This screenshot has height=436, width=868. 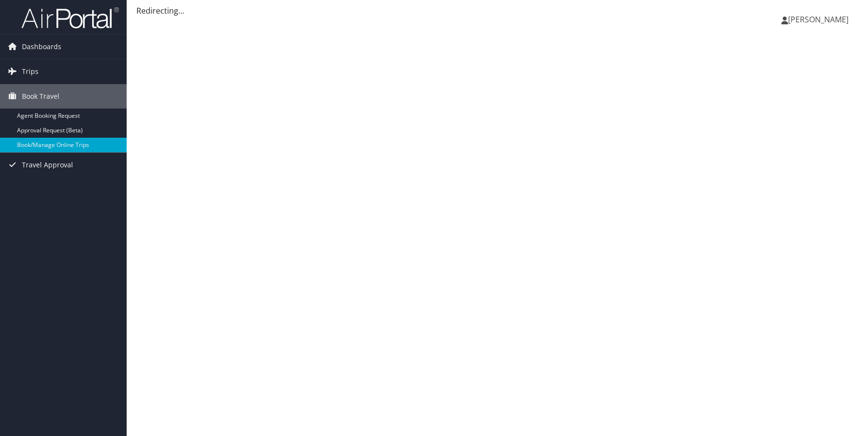 I want to click on span: Travel Approval, so click(x=47, y=165).